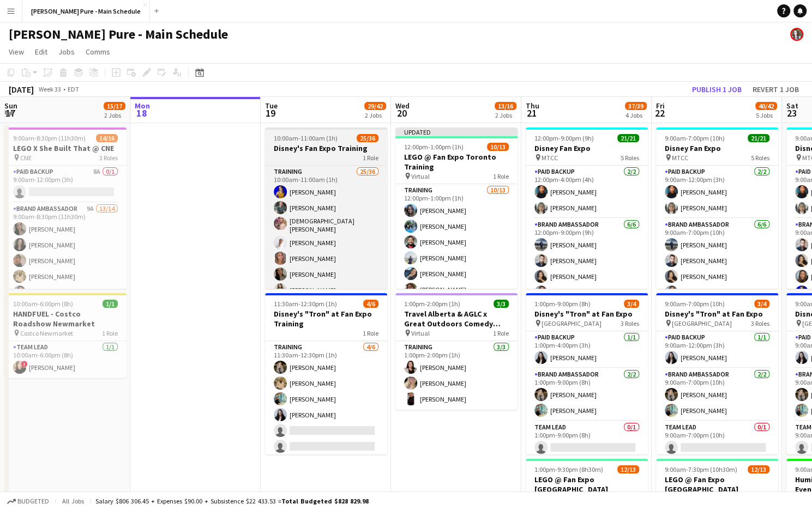  I want to click on div: 10:00am-6:00pm (8h)1/1HANDFUEL - Costco Roadshow Newmarket Costco Newmarket1 RoleTeam Lead1/110:0..., so click(65, 336).